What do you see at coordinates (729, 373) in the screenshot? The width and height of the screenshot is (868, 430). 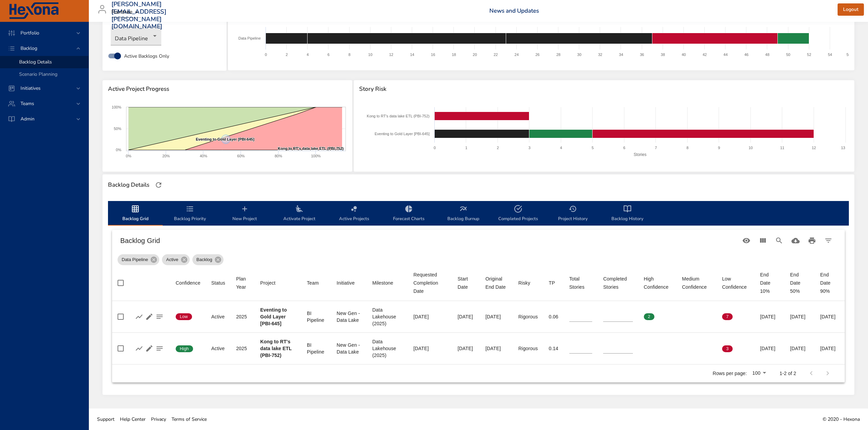 I see `p: Rows per page:` at bounding box center [729, 373].